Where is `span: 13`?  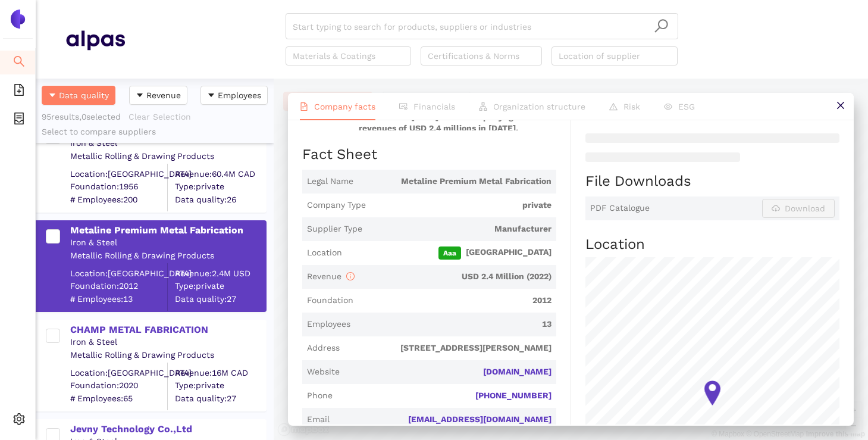 span: 13 is located at coordinates (453, 324).